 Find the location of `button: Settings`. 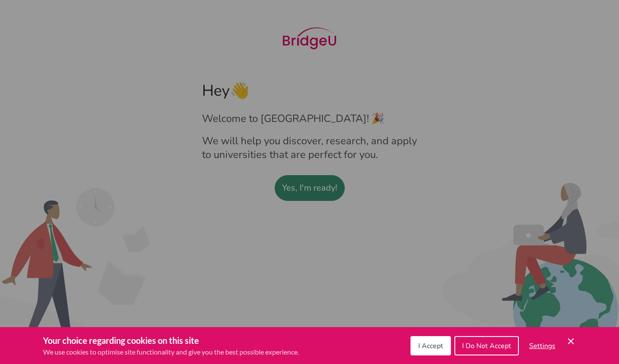

button: Settings is located at coordinates (542, 346).